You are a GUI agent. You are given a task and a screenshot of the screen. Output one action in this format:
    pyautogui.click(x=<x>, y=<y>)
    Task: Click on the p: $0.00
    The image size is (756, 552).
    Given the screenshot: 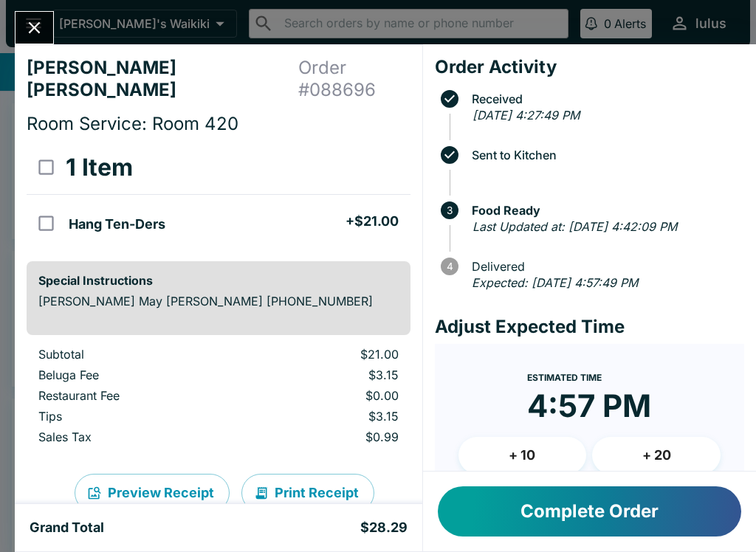 What is the action you would take?
    pyautogui.click(x=328, y=395)
    